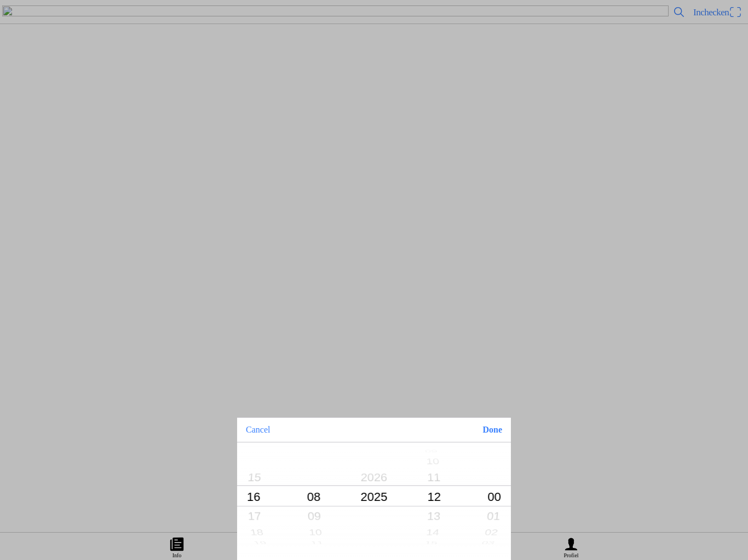 The width and height of the screenshot is (748, 560). I want to click on button: 20, so click(263, 546).